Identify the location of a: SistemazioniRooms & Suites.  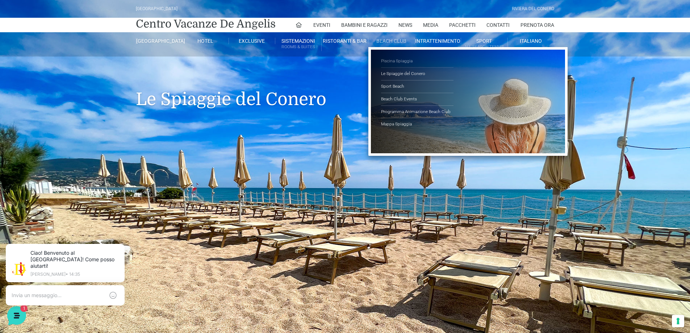
(298, 44).